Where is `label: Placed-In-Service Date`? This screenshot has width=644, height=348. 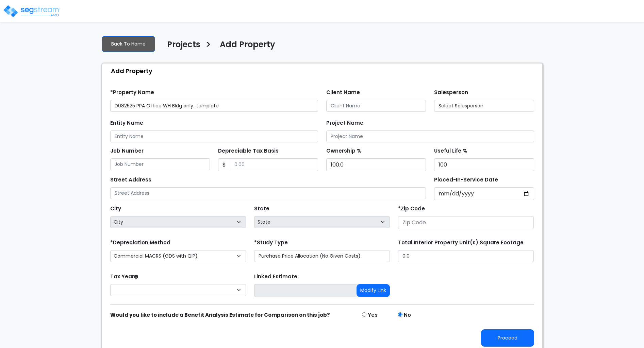
label: Placed-In-Service Date is located at coordinates (466, 180).